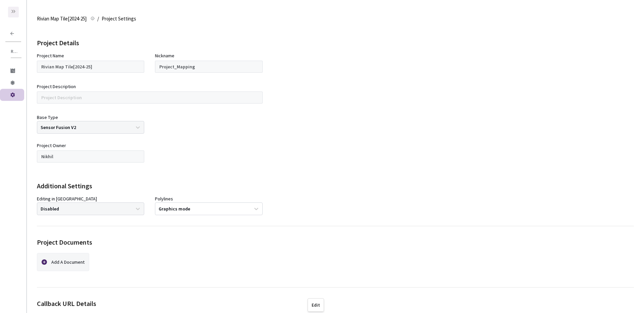 The width and height of the screenshot is (644, 313). I want to click on div: Edit, so click(316, 305).